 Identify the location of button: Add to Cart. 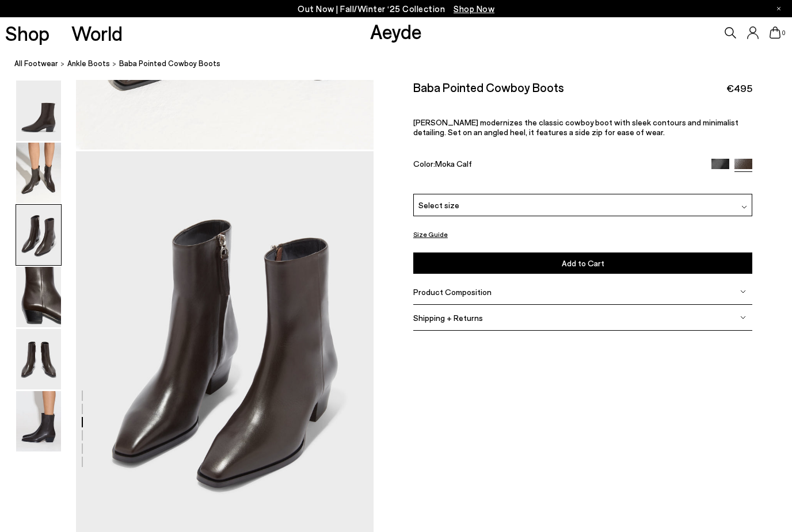
(582, 263).